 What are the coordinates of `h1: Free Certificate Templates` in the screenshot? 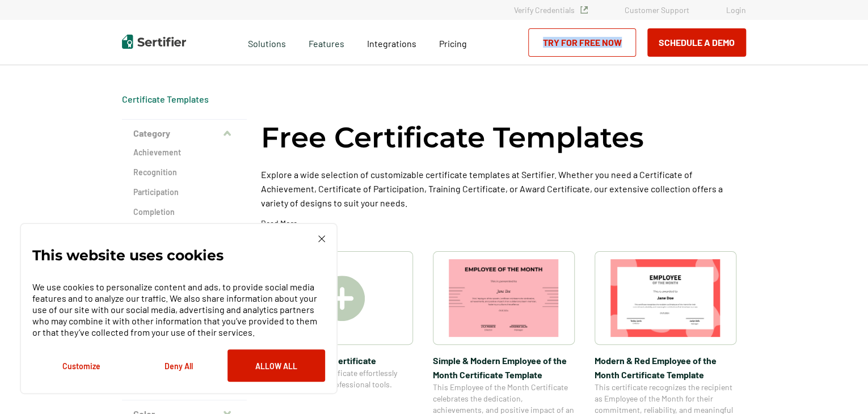 It's located at (452, 137).